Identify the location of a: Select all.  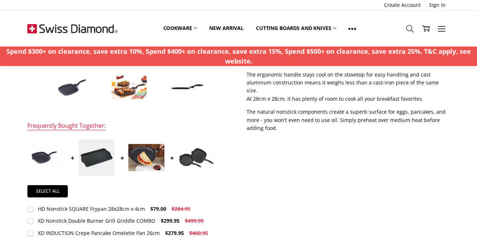
(48, 191).